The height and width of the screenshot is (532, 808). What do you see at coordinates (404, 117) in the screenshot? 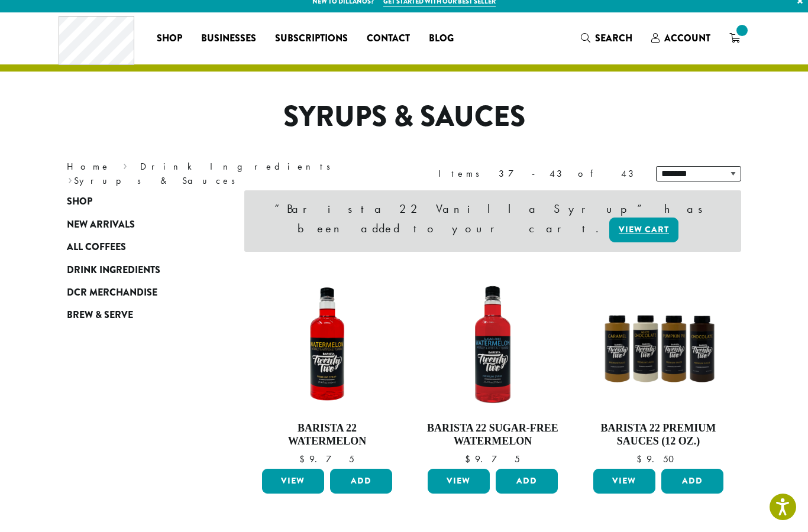
I see `h1: Syrups & Sauces` at bounding box center [404, 117].